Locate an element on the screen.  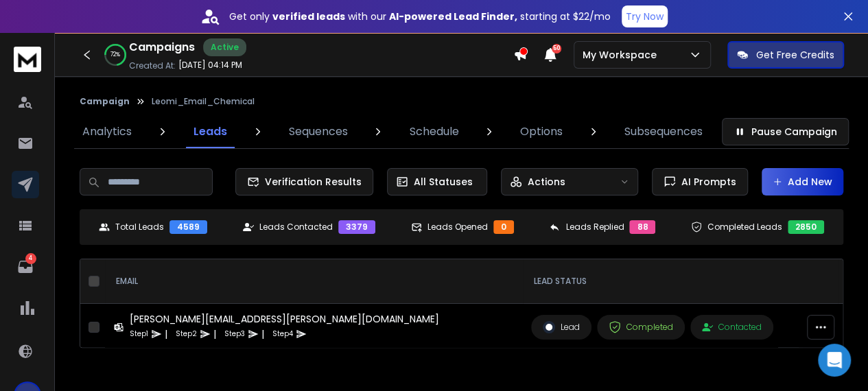
div: 88 is located at coordinates (642, 227).